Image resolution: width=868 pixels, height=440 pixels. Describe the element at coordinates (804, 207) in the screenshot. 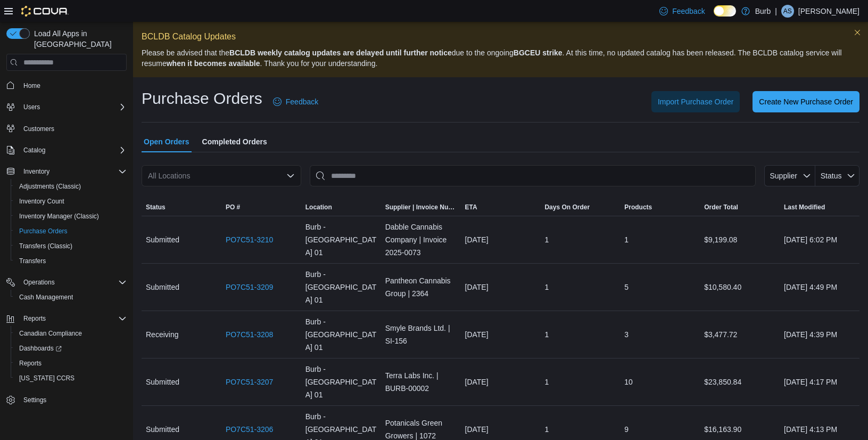

I see `span: Last Modified` at that location.